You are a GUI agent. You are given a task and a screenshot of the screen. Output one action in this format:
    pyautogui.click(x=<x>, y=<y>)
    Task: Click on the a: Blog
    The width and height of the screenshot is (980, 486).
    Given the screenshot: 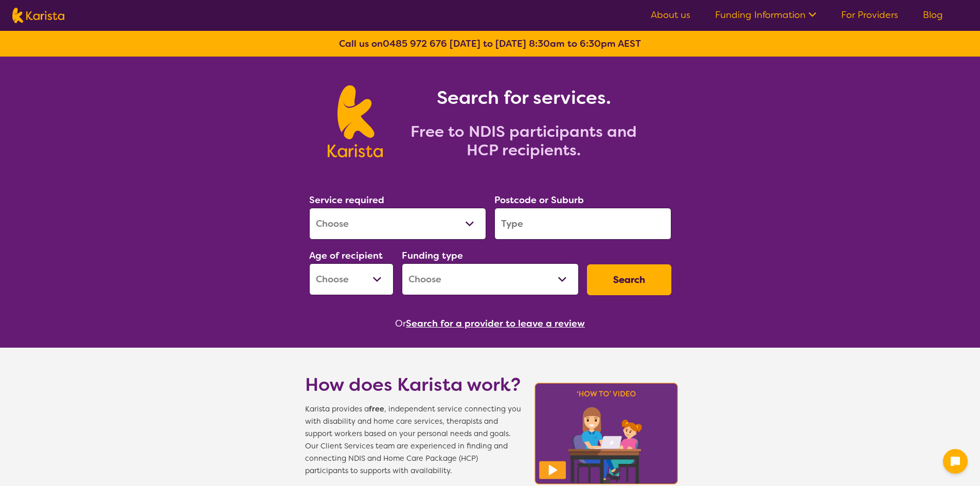 What is the action you would take?
    pyautogui.click(x=932, y=15)
    